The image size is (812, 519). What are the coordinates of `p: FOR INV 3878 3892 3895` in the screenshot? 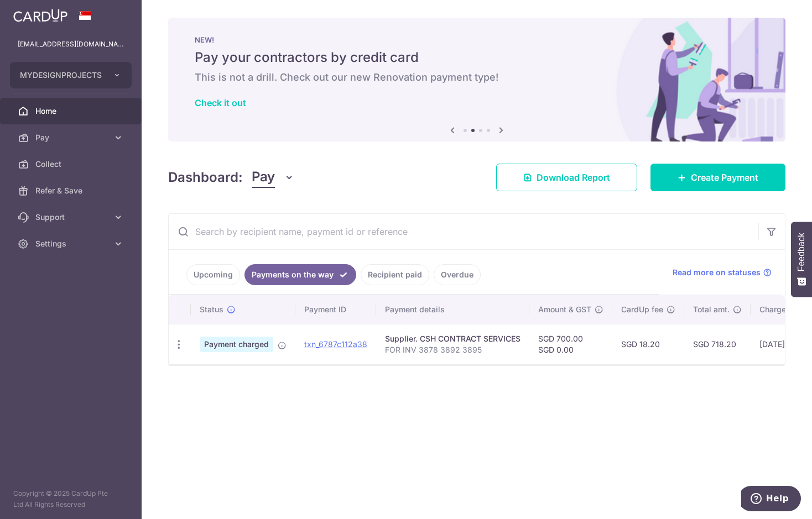 It's located at (453, 350).